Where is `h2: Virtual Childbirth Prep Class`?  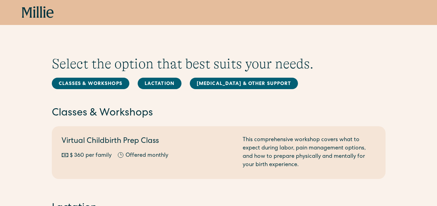 h2: Virtual Childbirth Prep Class is located at coordinates (148, 142).